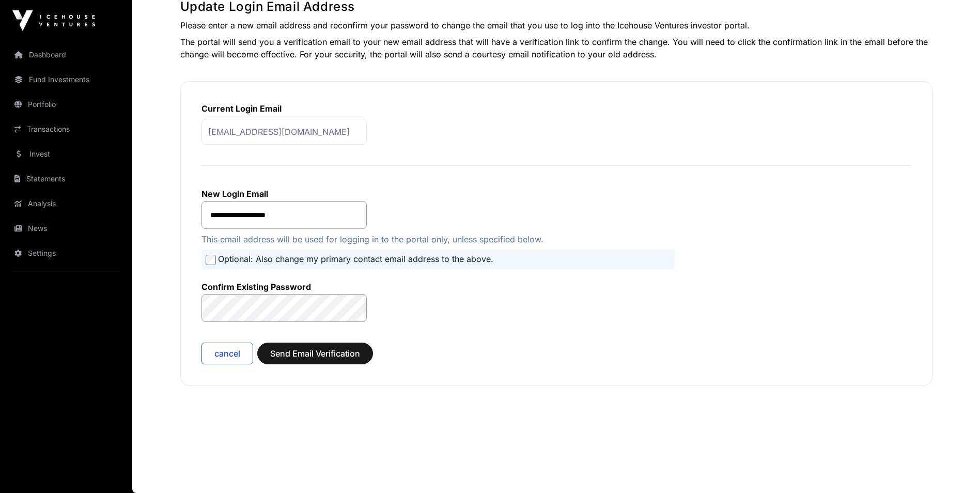  I want to click on a: News, so click(66, 229).